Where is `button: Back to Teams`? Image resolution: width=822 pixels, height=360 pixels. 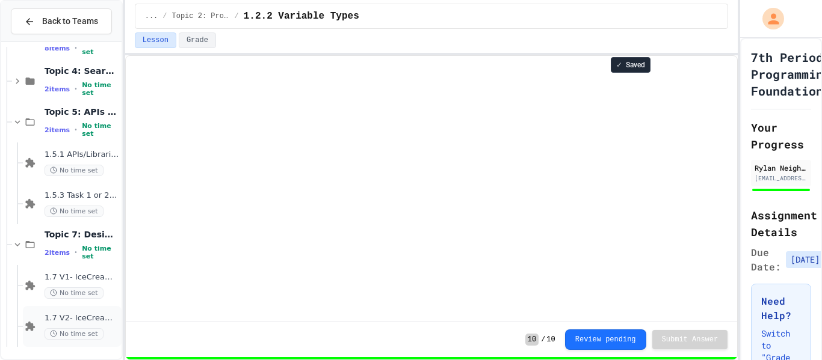 button: Back to Teams is located at coordinates (61, 21).